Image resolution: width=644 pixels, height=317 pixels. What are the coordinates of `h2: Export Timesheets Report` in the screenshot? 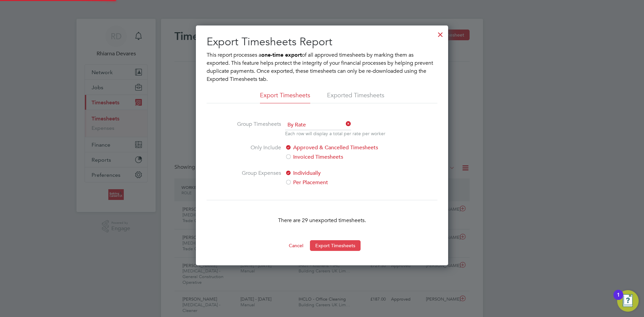 It's located at (322, 42).